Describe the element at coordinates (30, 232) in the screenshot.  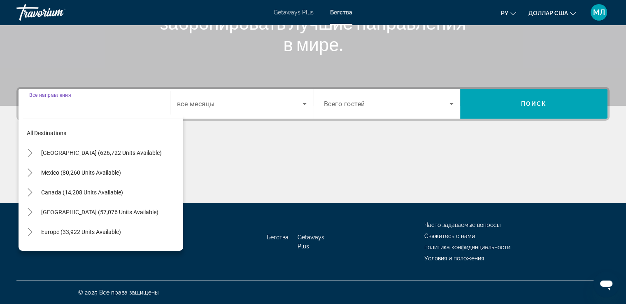
I see `button: Toggle Europe (33,922 units available)` at that location.